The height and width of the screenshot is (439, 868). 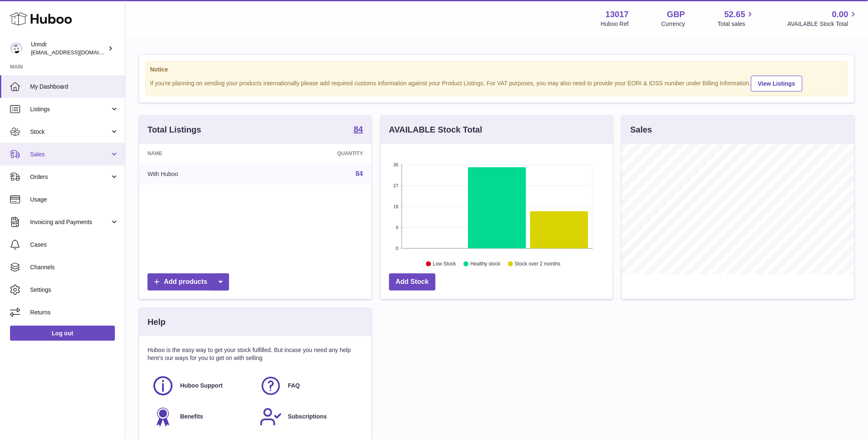 I want to click on span: Stock, so click(x=70, y=132).